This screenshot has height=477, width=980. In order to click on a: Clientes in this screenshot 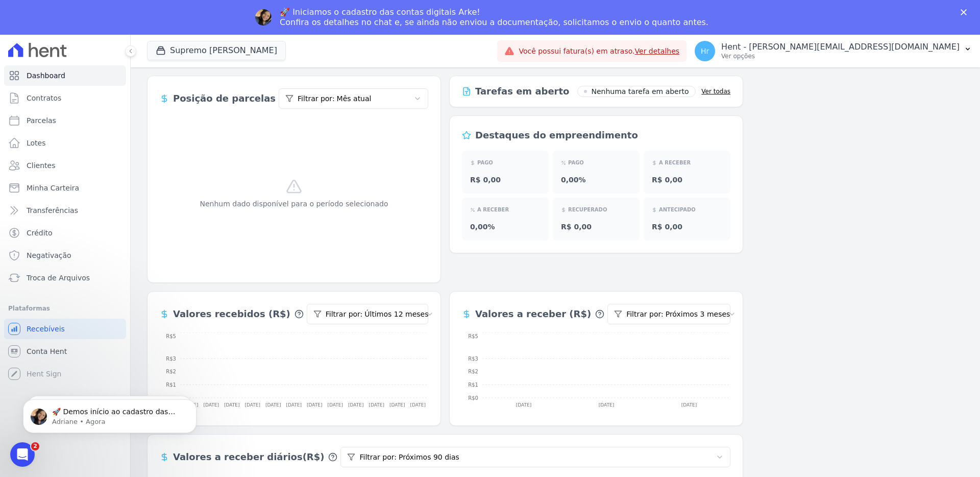, I will do `click(65, 165)`.